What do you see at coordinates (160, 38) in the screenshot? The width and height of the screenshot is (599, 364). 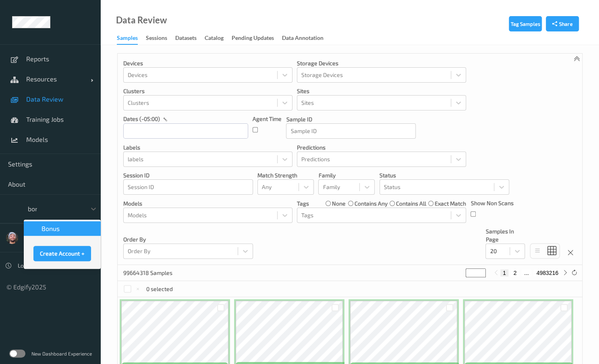 I see `a: Sessions` at bounding box center [160, 38].